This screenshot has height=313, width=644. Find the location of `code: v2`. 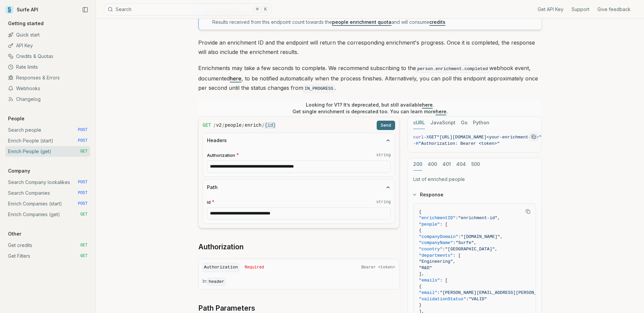

code: v2 is located at coordinates (219, 125).